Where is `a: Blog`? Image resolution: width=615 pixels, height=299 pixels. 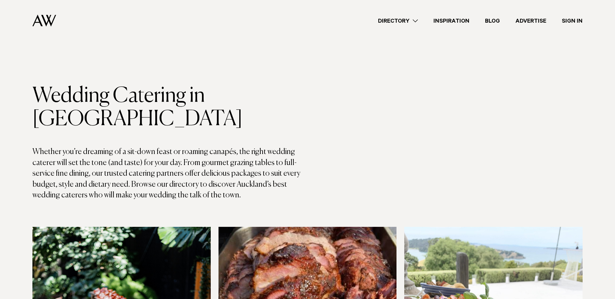 a: Blog is located at coordinates (492, 21).